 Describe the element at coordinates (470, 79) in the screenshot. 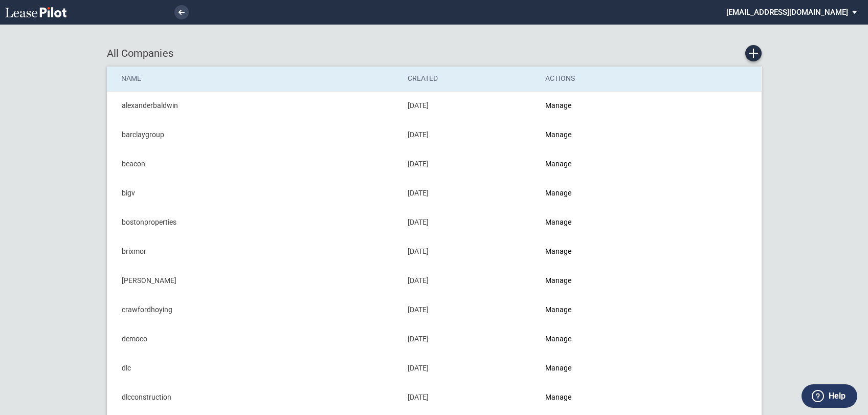

I see `th: Created` at that location.